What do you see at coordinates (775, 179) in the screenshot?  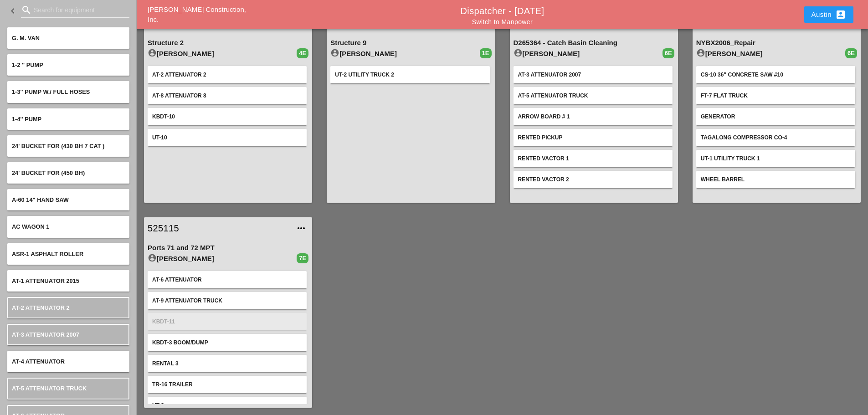 I see `div: Wheel Barrel` at bounding box center [775, 179].